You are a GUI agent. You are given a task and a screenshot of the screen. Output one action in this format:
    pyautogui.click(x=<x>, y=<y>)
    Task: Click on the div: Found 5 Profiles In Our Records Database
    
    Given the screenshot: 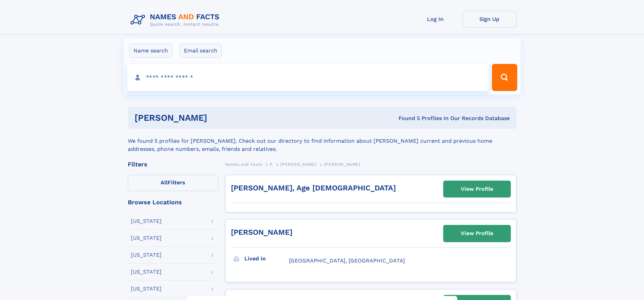 What is the action you would take?
    pyautogui.click(x=406, y=118)
    